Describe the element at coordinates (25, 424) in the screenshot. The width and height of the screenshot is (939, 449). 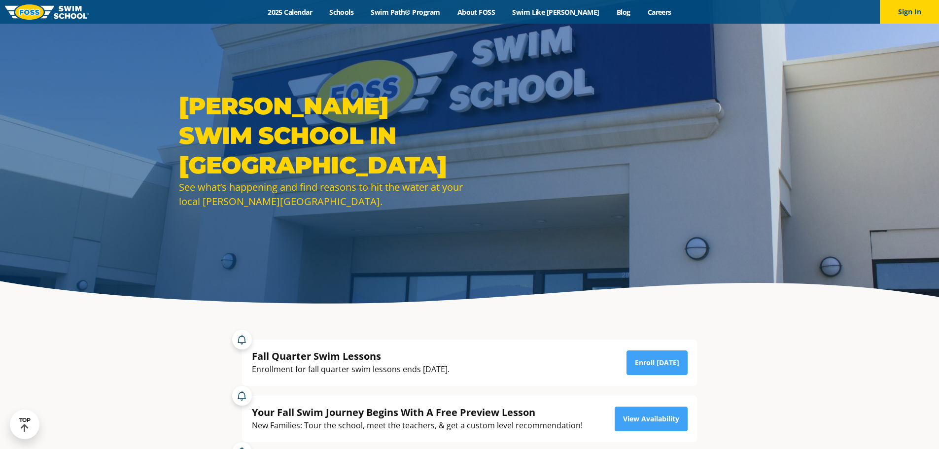
I see `div: TOP` at that location.